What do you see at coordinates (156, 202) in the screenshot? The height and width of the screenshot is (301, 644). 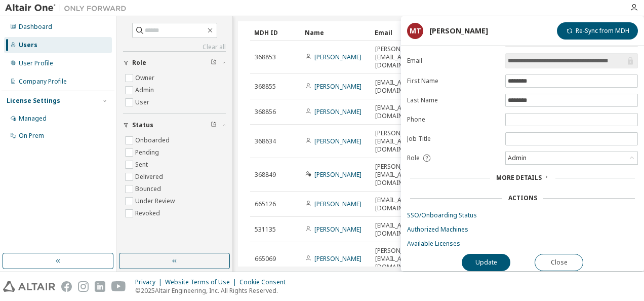 I see `label: Under Review` at bounding box center [156, 202].